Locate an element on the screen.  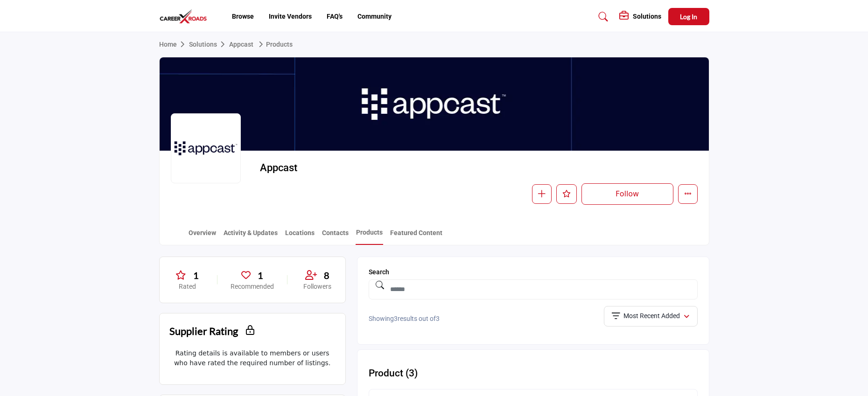
p: Followers is located at coordinates (317, 287).